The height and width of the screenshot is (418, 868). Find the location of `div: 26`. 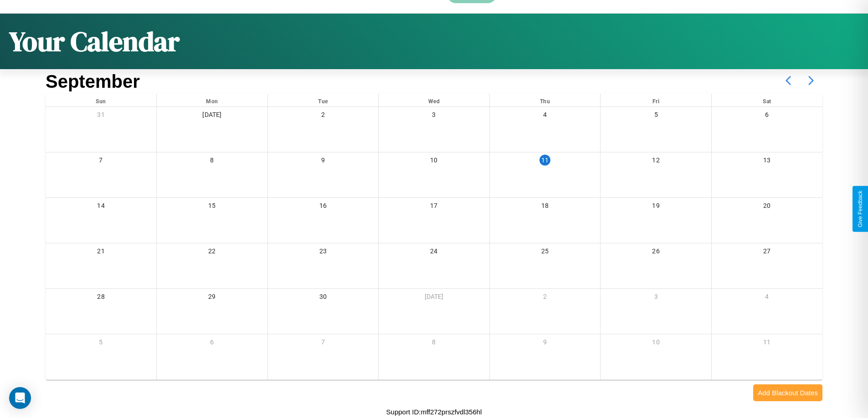

div: 26 is located at coordinates (655, 252).